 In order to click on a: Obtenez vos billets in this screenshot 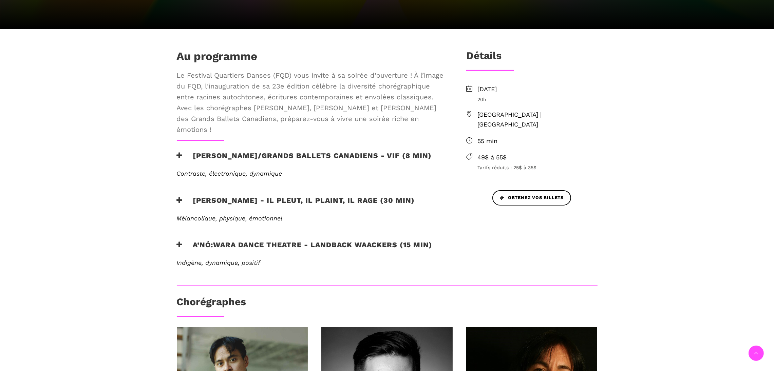, I will do `click(532, 198)`.